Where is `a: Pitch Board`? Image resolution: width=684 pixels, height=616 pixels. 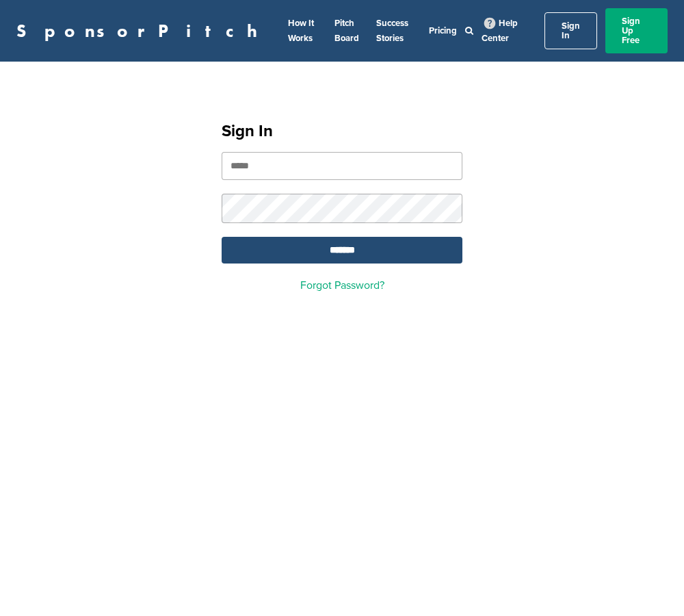 a: Pitch Board is located at coordinates (347, 31).